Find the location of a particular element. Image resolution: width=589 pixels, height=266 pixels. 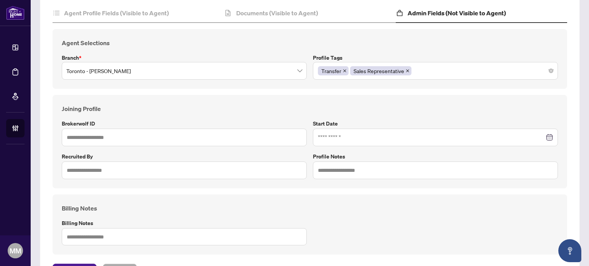

h4: Agent Profile Fields (Visible to Agent) is located at coordinates (116, 13).